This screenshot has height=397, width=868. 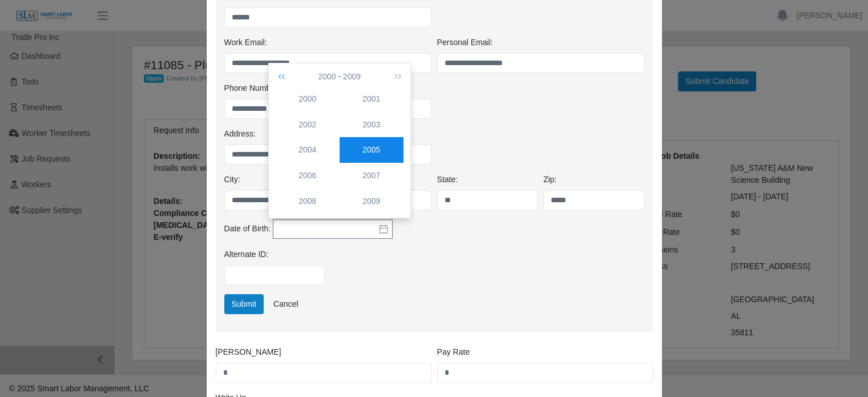 What do you see at coordinates (327, 77) in the screenshot?
I see `span: 2000` at bounding box center [327, 77].